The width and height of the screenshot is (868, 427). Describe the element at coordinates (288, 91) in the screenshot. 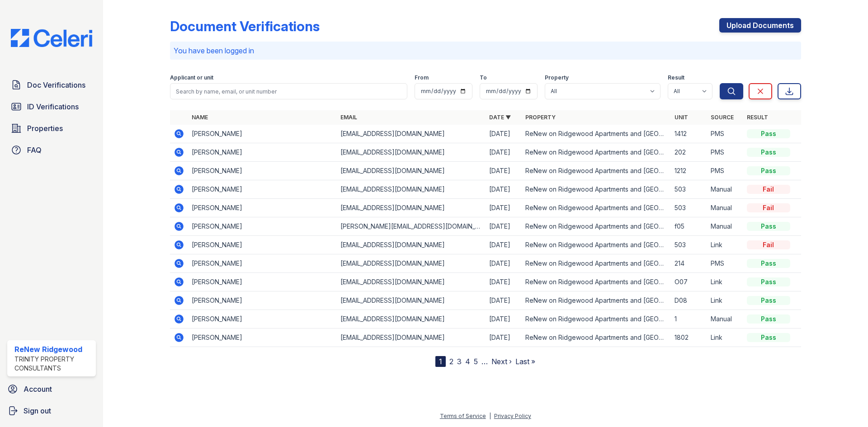

I see `input: Search by name, email, or unit number` at that location.